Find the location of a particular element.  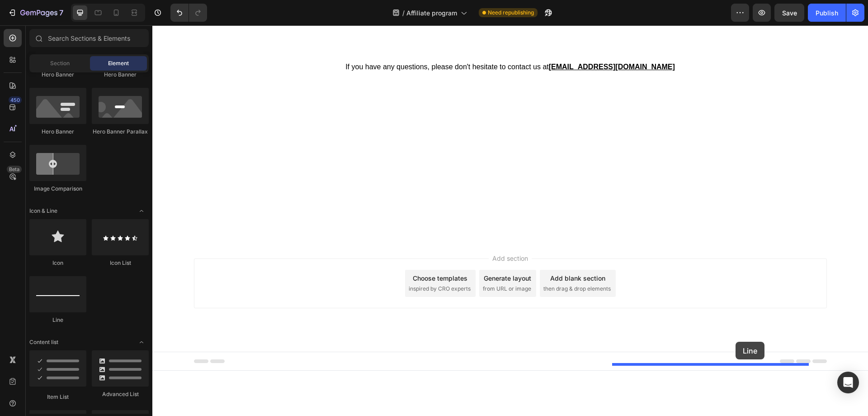

button: Save is located at coordinates (789, 13).